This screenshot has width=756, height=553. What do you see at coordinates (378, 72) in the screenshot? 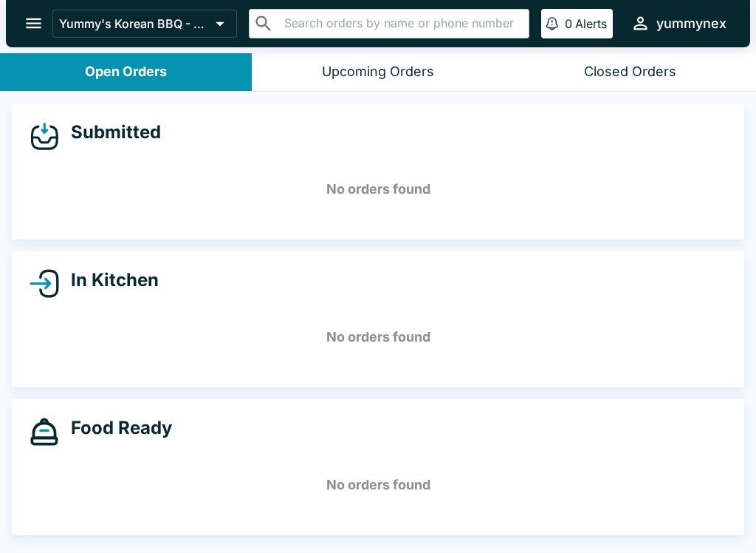
I see `div: Upcoming Orders` at bounding box center [378, 72].